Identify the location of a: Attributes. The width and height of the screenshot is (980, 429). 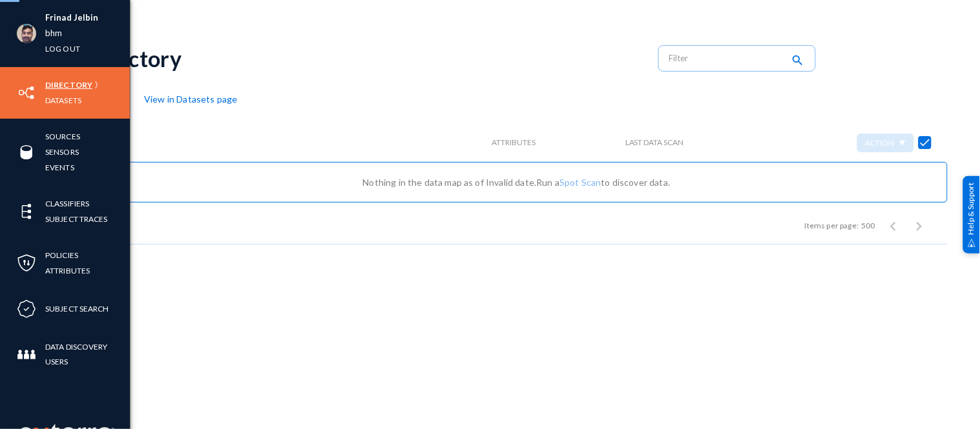
(67, 271).